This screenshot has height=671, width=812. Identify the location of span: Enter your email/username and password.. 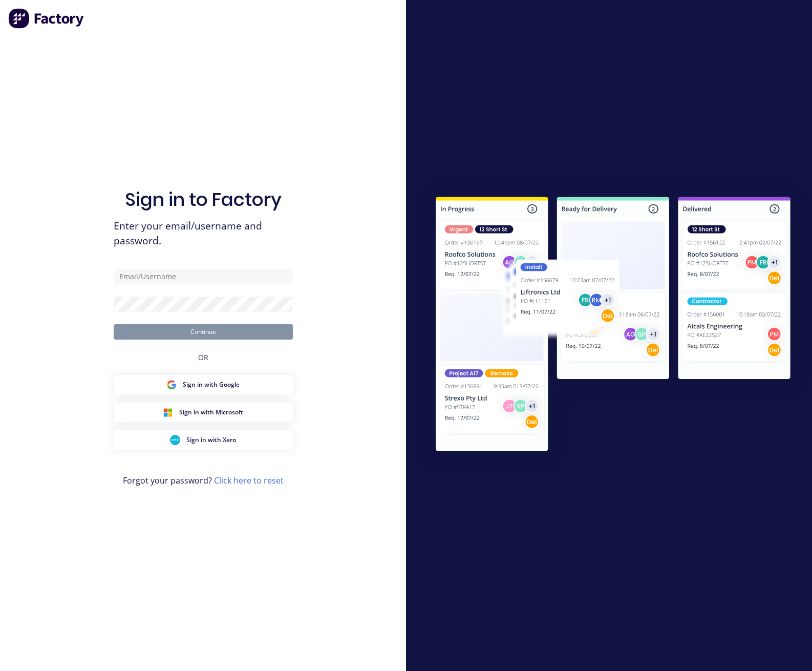
(203, 233).